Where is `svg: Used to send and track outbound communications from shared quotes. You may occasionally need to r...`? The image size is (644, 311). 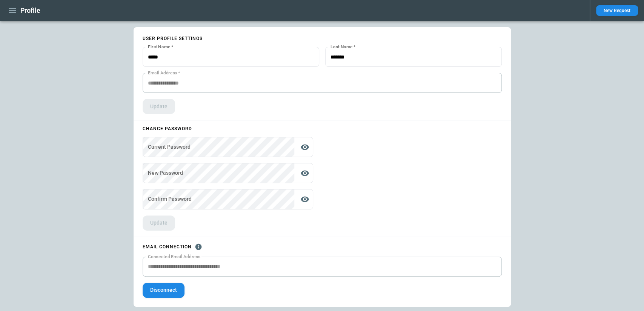 svg: Used to send and track outbound communications from shared quotes. You may occasionally need to r... is located at coordinates (199, 247).